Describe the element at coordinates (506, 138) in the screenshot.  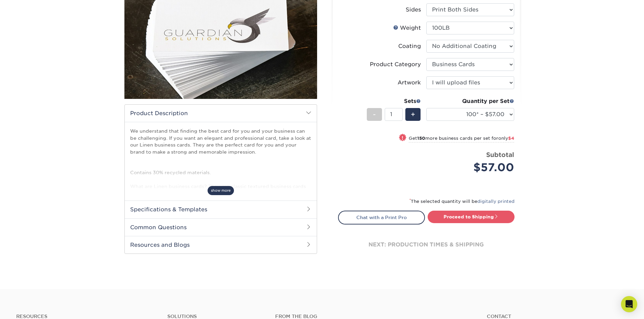
I see `span: only` at that location.